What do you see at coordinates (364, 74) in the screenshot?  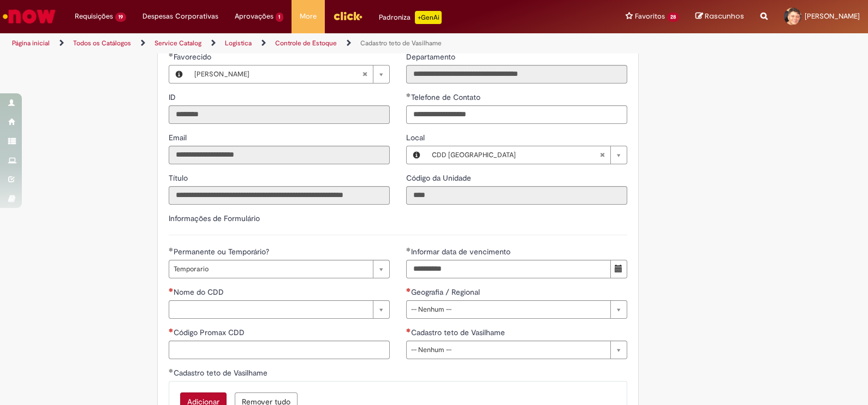 I see `abbr: Limpar campo Favorecido` at bounding box center [364, 74].